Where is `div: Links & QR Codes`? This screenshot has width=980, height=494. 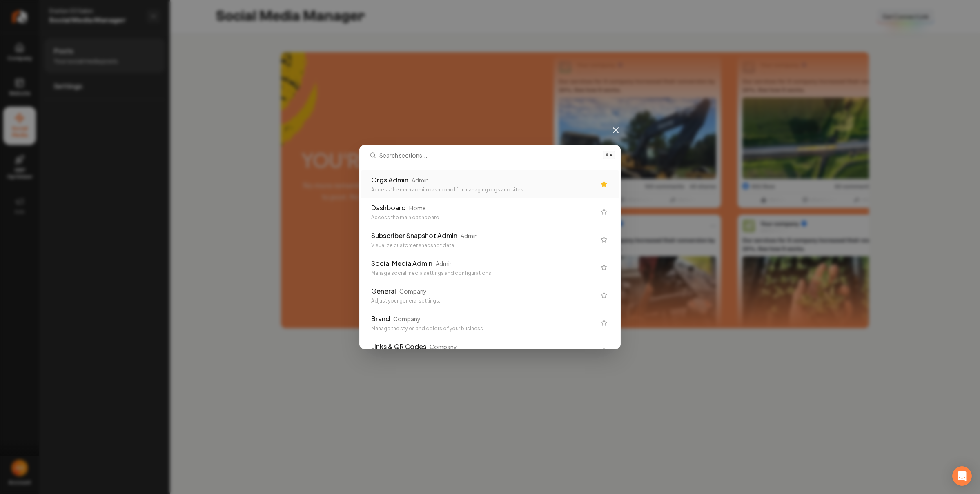 div: Links & QR Codes is located at coordinates (399, 346).